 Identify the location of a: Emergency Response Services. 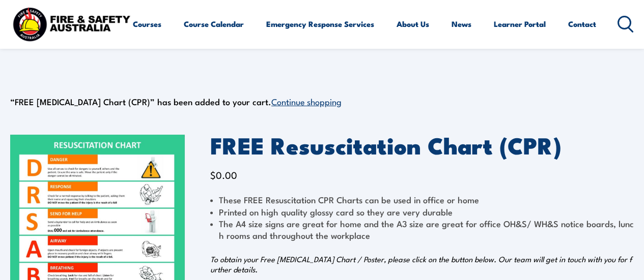
(320, 24).